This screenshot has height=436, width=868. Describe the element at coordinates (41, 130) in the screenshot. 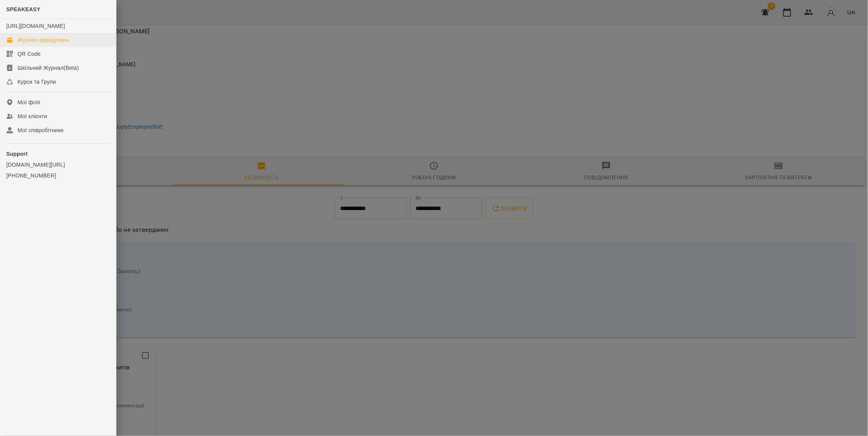

I see `div: Мої співробітники` at that location.